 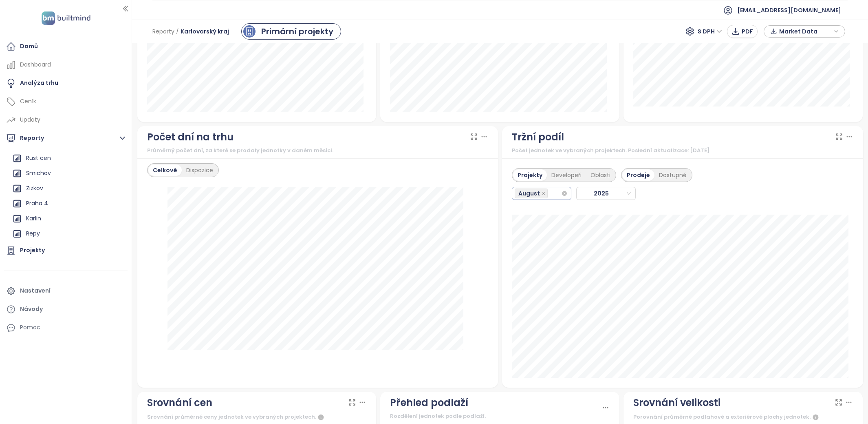 I want to click on div: Srovnání cen, so click(x=180, y=402).